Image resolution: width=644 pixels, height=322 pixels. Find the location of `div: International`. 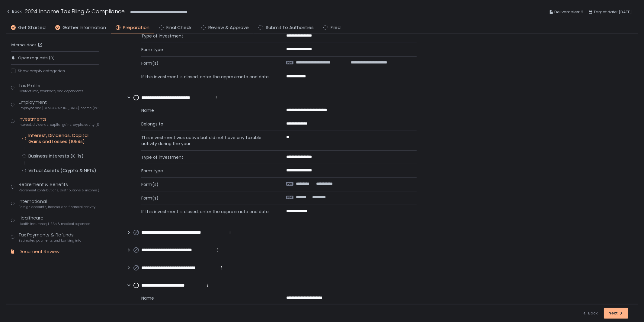

div: International is located at coordinates (57, 204).